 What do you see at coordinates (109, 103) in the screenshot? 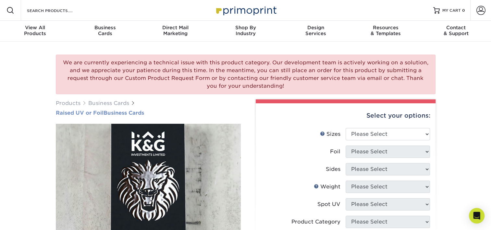
I see `a: Business Cards` at bounding box center [109, 103].